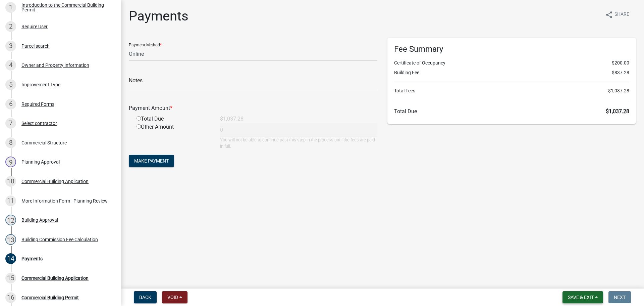  I want to click on div: Total Due, so click(173, 119).